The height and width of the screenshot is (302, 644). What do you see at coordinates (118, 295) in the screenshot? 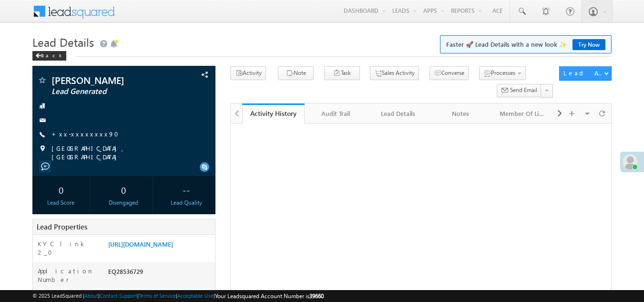
I see `a: Contact Support` at bounding box center [118, 295].